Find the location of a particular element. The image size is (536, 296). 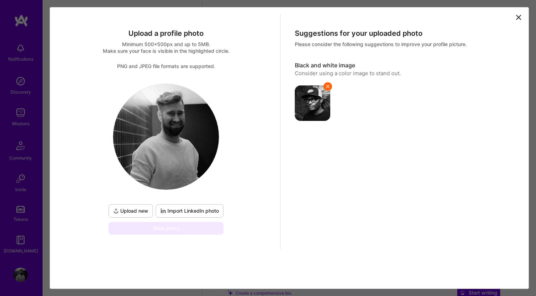

div: Make sure your face is visible in the highlighted circle. is located at coordinates (166, 51).